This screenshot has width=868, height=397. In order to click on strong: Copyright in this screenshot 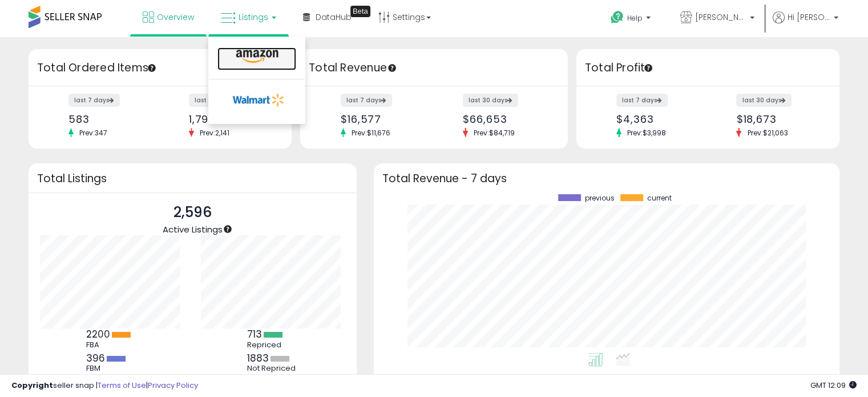, I will do `click(32, 385)`.